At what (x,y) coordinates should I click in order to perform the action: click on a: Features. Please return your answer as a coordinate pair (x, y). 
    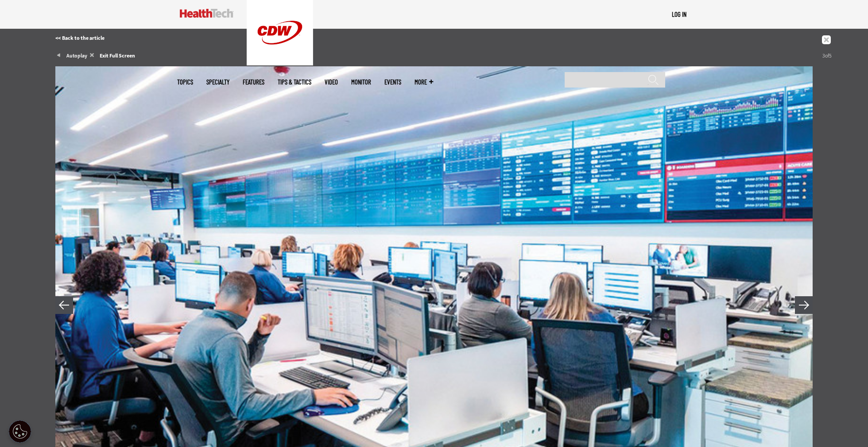
    Looking at the image, I should click on (253, 82).